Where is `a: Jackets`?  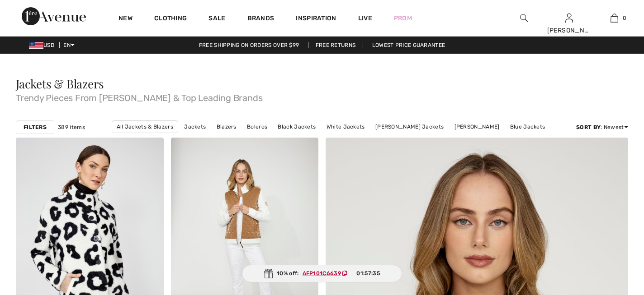
a: Jackets is located at coordinates (195, 127).